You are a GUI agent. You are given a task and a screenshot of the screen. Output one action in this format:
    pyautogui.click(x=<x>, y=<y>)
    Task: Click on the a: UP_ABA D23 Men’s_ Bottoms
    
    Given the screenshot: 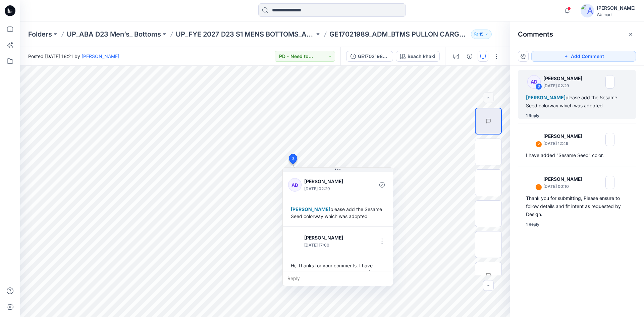 What is the action you would take?
    pyautogui.click(x=113, y=34)
    